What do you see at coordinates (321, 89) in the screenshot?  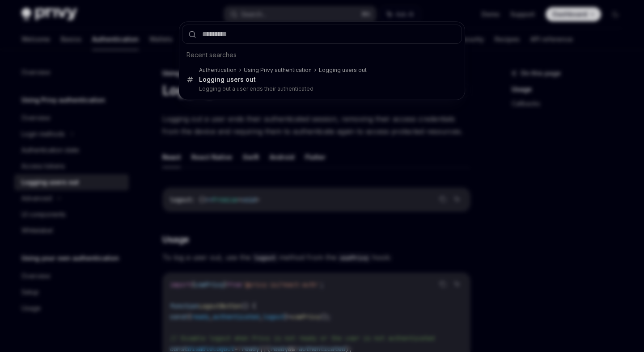 I see `p: Logging out a user ends their authenticated` at bounding box center [321, 89].